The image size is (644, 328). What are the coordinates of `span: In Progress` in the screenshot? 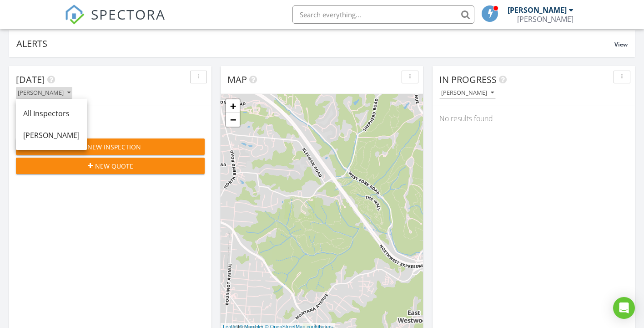 It's located at (468, 79).